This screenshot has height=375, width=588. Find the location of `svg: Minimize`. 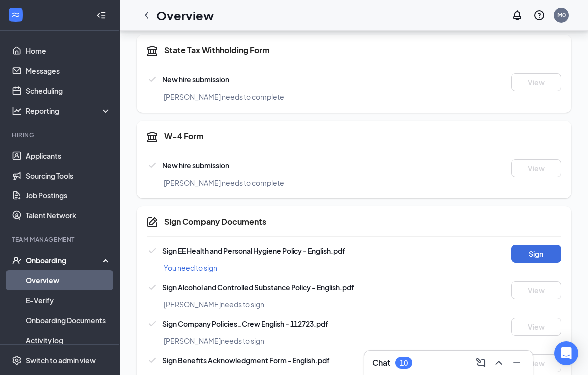

svg: Minimize is located at coordinates (517, 362).